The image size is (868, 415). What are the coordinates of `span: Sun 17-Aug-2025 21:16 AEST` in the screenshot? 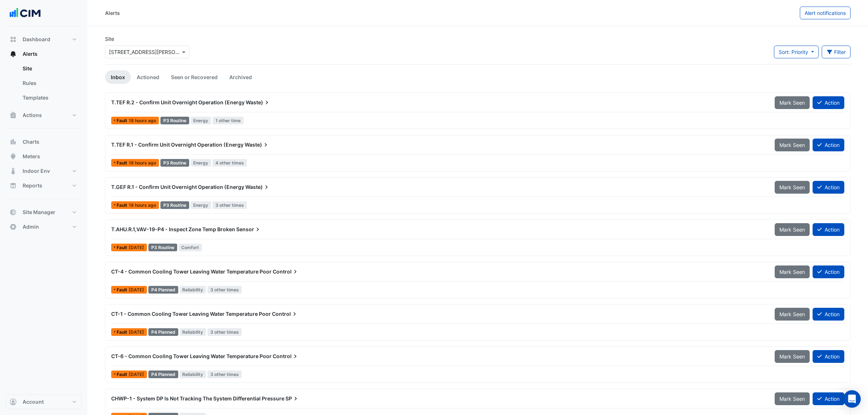 It's located at (137, 374).